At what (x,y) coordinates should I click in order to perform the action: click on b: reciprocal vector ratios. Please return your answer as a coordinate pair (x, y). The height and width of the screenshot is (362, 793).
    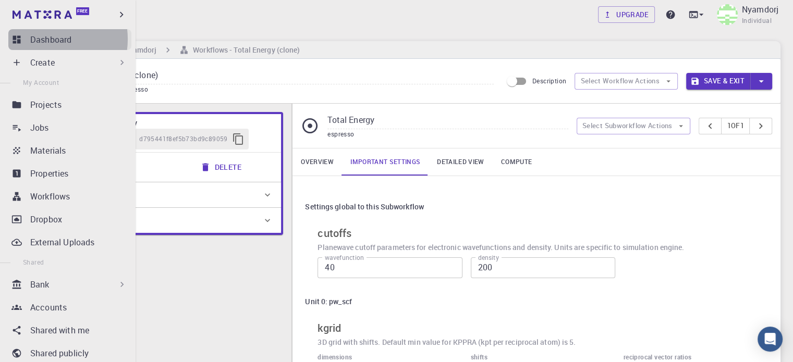
    Looking at the image, I should click on (657, 357).